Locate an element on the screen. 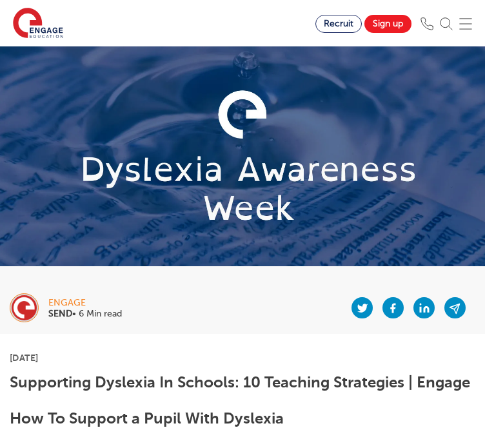 The height and width of the screenshot is (448, 485). img: Search is located at coordinates (447, 24).